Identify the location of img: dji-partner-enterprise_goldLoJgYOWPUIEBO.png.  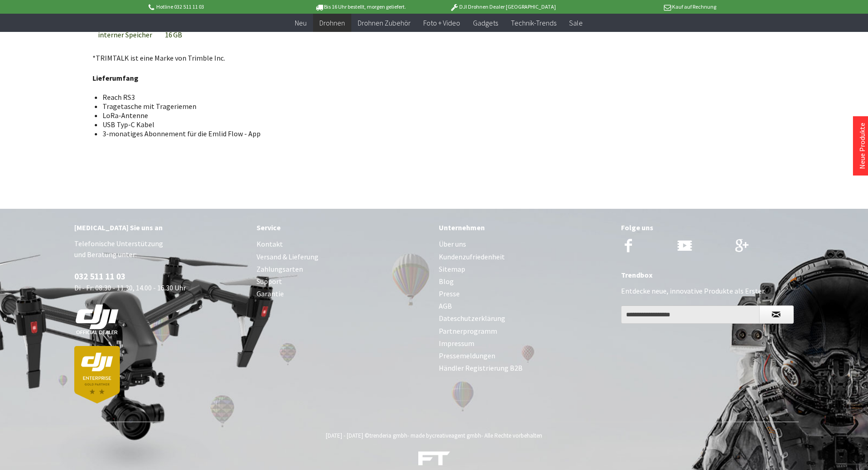
(97, 374).